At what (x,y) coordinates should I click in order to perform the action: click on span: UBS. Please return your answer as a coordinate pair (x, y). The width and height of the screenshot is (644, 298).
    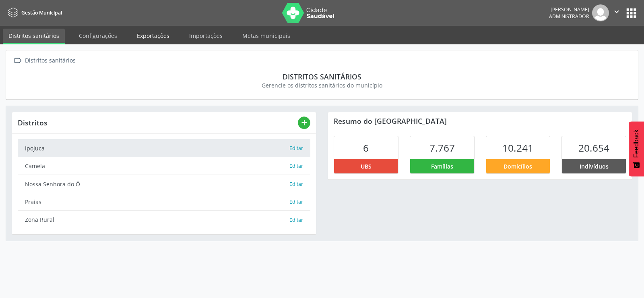
    Looking at the image, I should click on (366, 166).